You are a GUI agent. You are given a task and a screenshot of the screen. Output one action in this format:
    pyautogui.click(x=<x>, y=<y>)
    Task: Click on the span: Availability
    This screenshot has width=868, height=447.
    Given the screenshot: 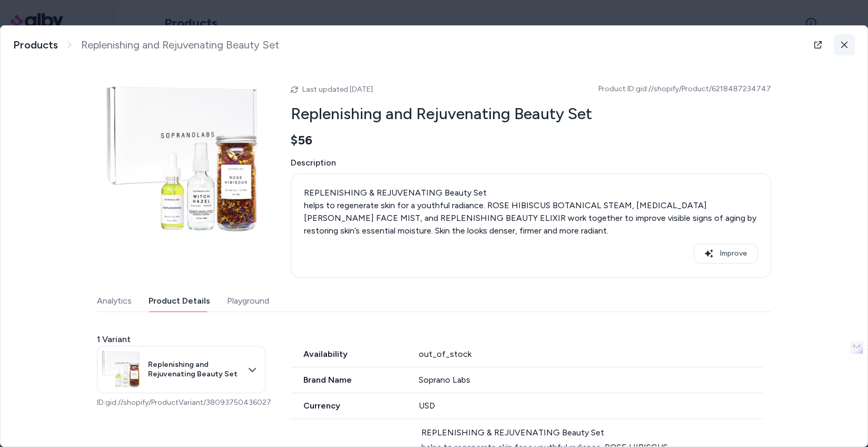 What is the action you would take?
    pyautogui.click(x=348, y=354)
    